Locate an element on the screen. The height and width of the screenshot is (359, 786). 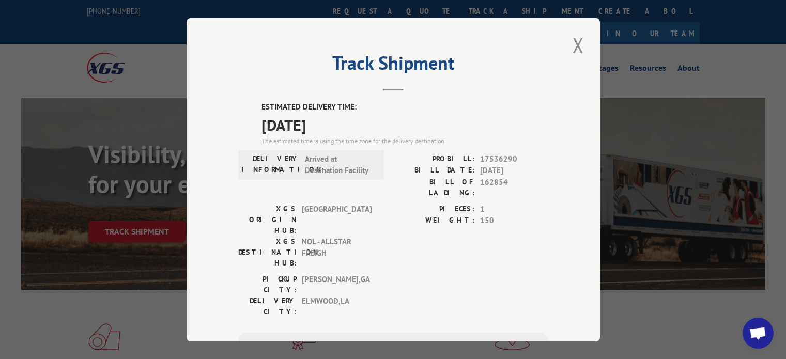
label: DELIVERY INFORMATION: is located at coordinates (270, 164).